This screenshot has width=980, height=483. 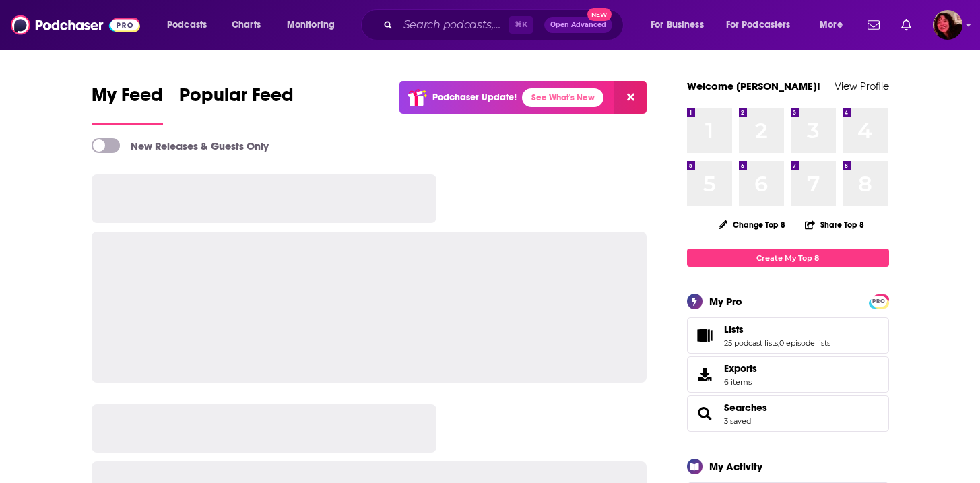 What do you see at coordinates (474, 97) in the screenshot?
I see `p: Podchaser Update!` at bounding box center [474, 97].